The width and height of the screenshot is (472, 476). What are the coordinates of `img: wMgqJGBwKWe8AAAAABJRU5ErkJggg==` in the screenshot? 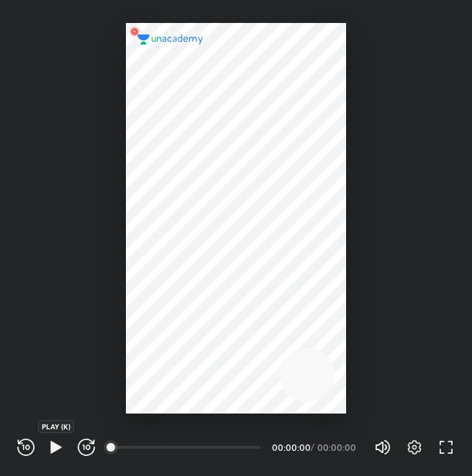 It's located at (135, 31).